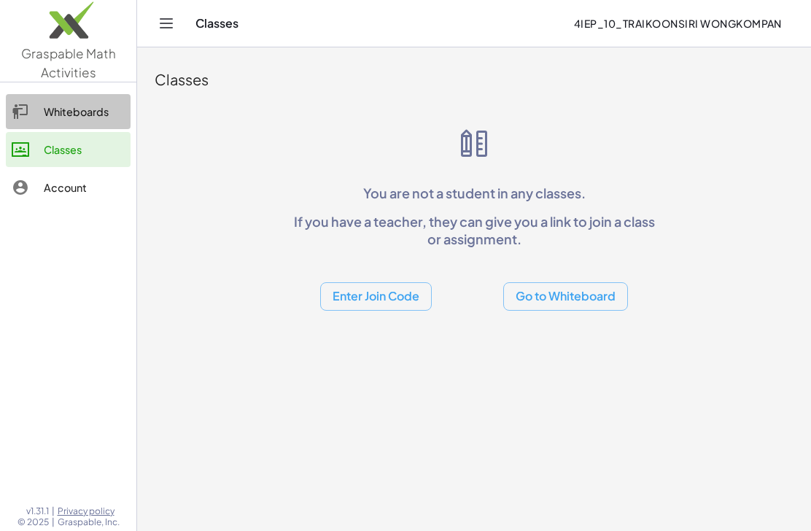 The width and height of the screenshot is (811, 531). I want to click on button: Go to Whiteboard, so click(565, 296).